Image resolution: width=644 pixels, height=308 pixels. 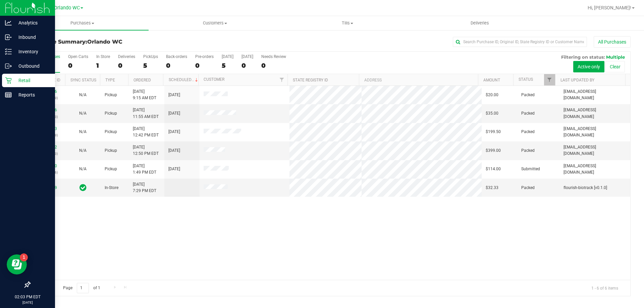 I want to click on a: Amount, so click(x=492, y=80).